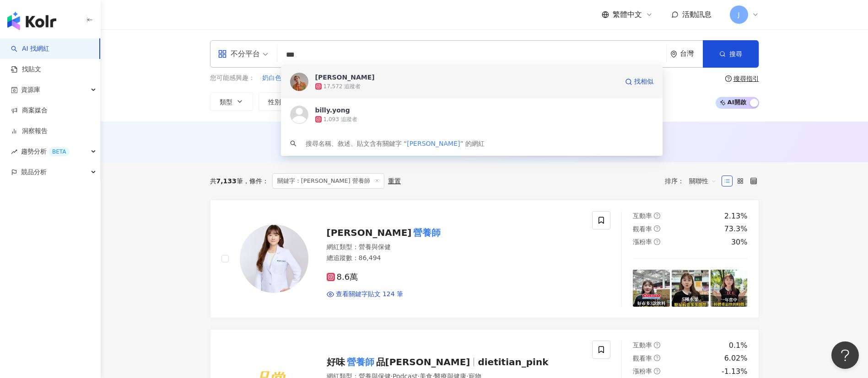 This screenshot has height=378, width=868. I want to click on span: 搜尋, so click(736, 54).